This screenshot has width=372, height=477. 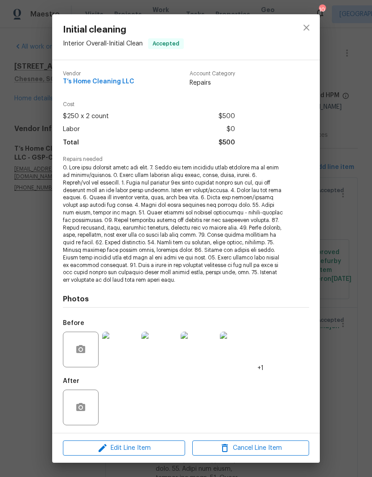 I want to click on span: Cost, so click(x=149, y=104).